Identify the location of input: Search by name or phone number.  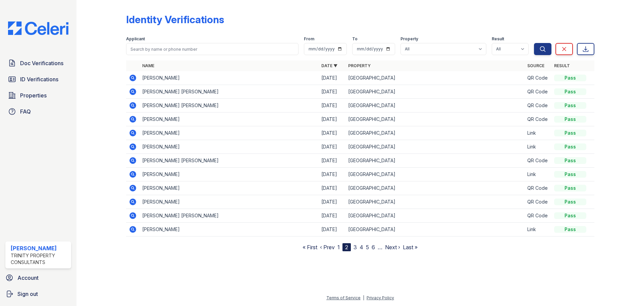
(212, 49).